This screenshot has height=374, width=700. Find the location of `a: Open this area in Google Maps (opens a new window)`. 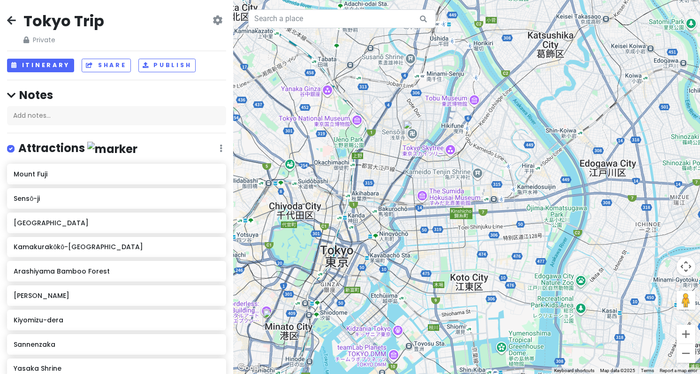

a: Open this area in Google Maps (opens a new window) is located at coordinates (251, 368).